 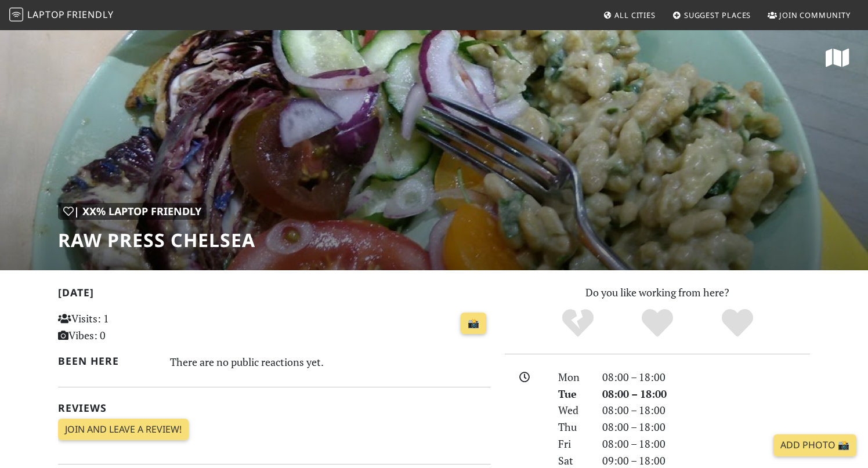 What do you see at coordinates (657, 293) in the screenshot?
I see `p: Do you like working from here?` at bounding box center [657, 293].